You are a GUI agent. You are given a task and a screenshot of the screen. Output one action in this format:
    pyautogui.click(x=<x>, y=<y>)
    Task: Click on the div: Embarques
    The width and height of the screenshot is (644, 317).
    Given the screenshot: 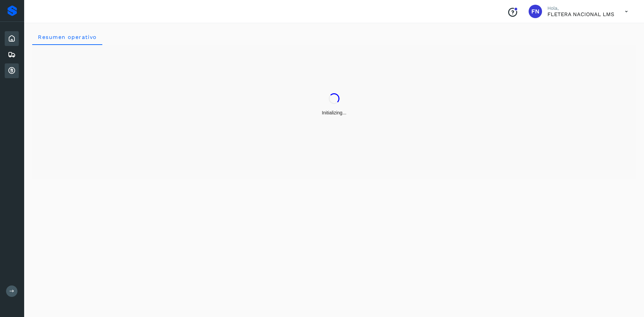 What is the action you would take?
    pyautogui.click(x=12, y=55)
    